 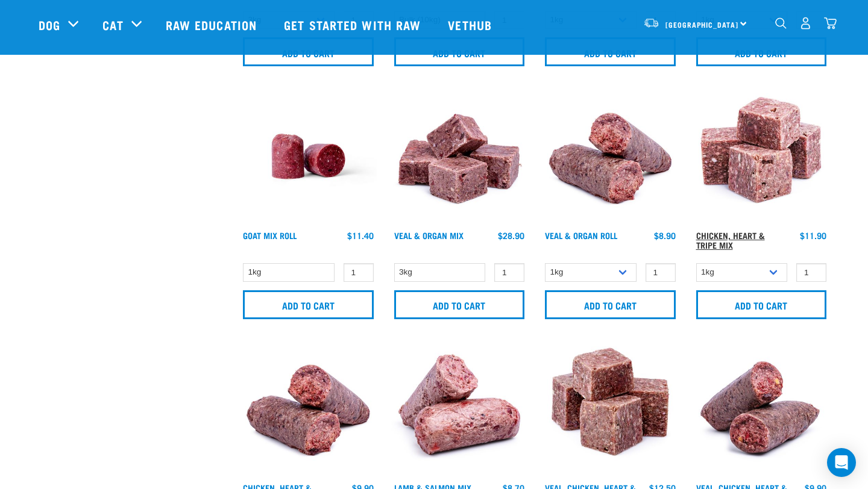 What do you see at coordinates (113, 24) in the screenshot?
I see `a: Cat` at bounding box center [113, 24].